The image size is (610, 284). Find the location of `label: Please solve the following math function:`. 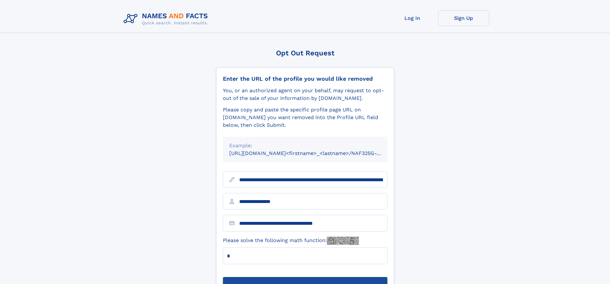

label: Please solve the following math function: is located at coordinates (291, 241).